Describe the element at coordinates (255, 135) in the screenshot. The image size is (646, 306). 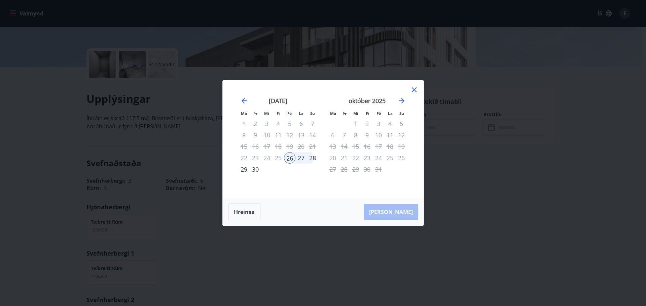
I see `td: Not available. þriðjudagur, 9. september 2025` at that location.